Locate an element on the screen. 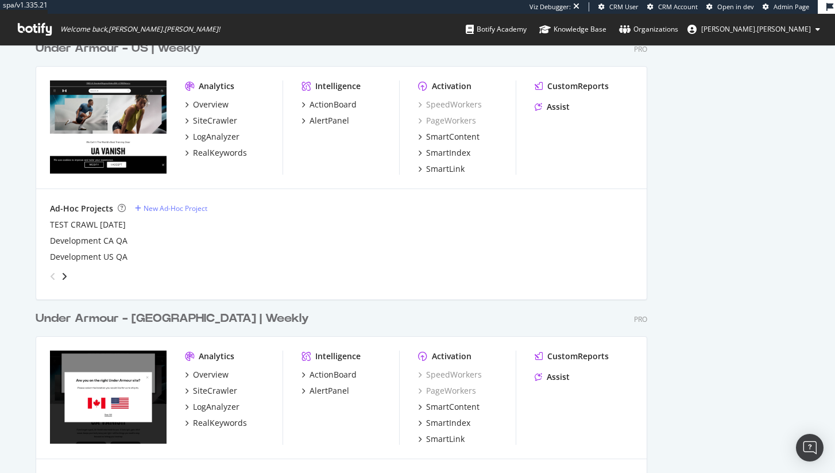 This screenshot has height=473, width=835. div: angle-left is located at coordinates (53, 276).